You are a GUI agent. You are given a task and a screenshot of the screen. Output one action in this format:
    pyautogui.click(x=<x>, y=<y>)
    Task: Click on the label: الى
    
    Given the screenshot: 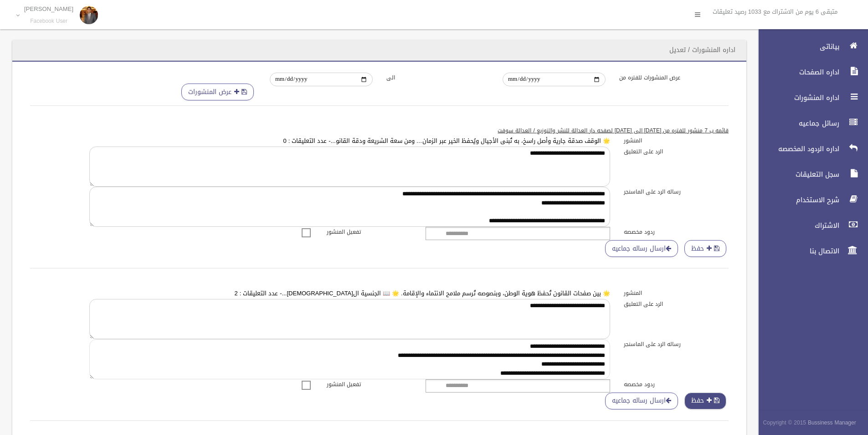 What is the action you would take?
    pyautogui.click(x=438, y=78)
    